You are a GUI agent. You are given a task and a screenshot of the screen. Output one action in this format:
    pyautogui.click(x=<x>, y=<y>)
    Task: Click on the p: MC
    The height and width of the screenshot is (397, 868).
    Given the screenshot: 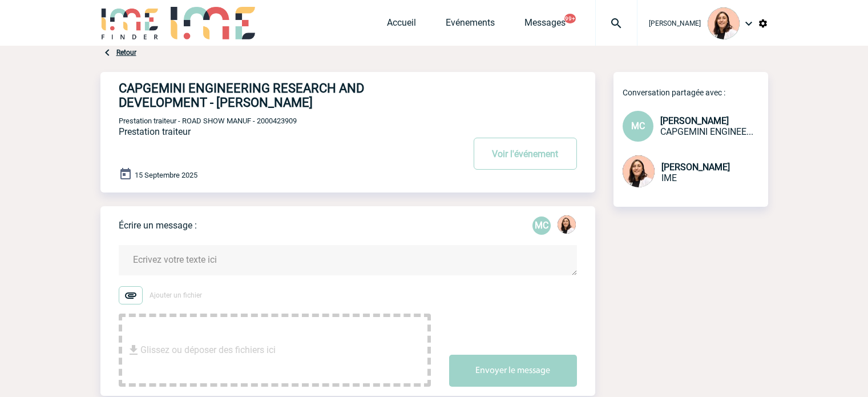 What is the action you would take?
    pyautogui.click(x=542, y=226)
    